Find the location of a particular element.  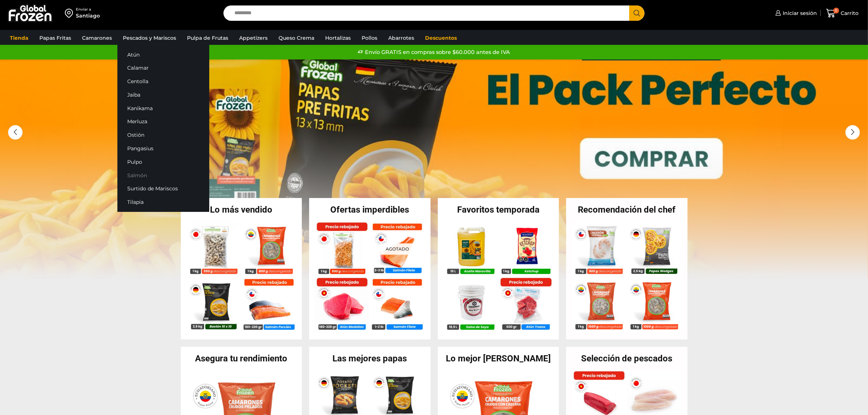

button: Search button is located at coordinates (637, 13).